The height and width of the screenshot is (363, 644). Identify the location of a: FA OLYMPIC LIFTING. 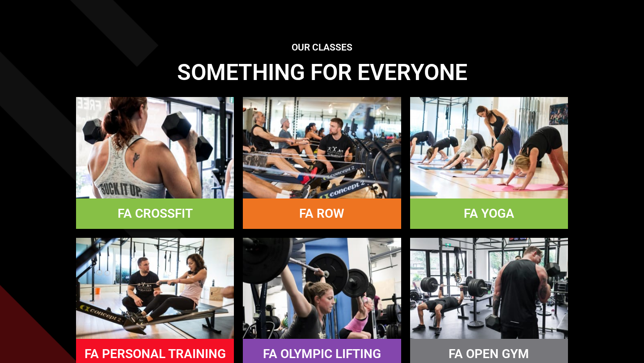
(322, 354).